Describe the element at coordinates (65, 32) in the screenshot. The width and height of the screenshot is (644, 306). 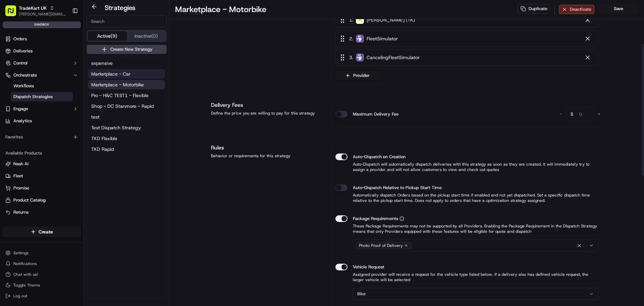
I see `p: Welcome 👋` at that location.